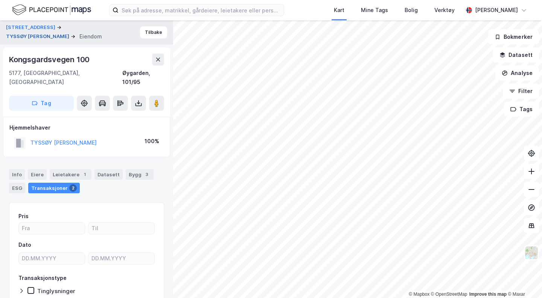 The width and height of the screenshot is (542, 298). I want to click on div: Øygarden, 101/95, so click(143, 78).